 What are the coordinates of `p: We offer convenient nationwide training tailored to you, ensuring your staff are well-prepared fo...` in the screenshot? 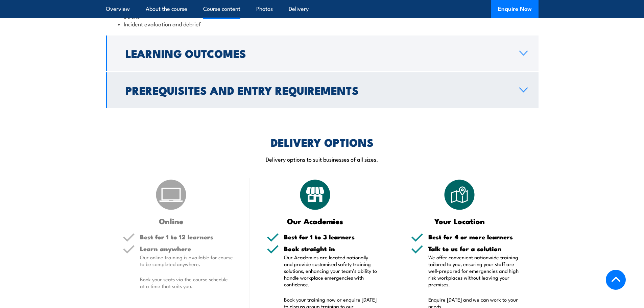 It's located at (475, 270).